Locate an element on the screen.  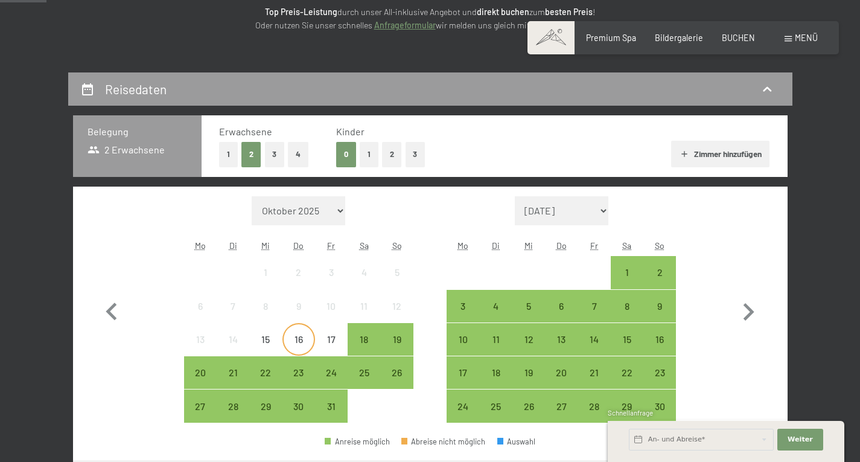
span: Erwachsene is located at coordinates (246, 131).